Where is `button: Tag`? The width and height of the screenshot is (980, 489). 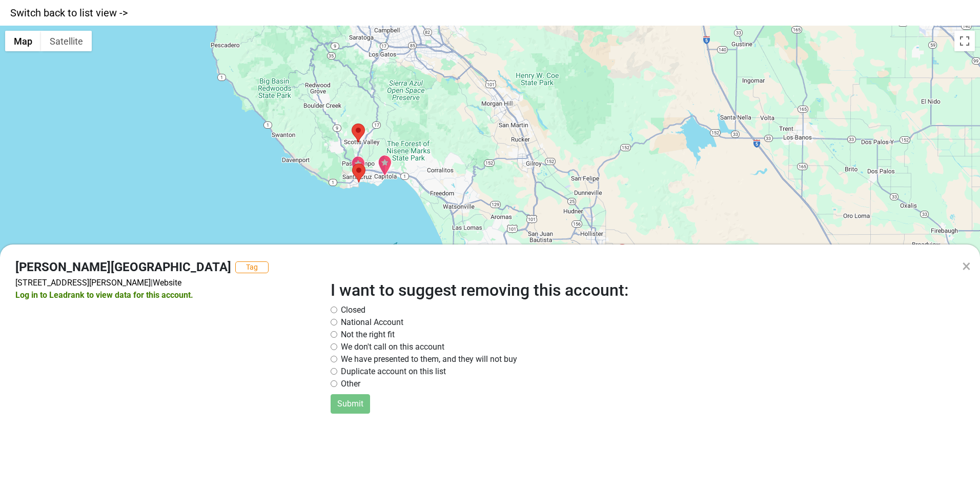 button: Tag is located at coordinates (252, 268).